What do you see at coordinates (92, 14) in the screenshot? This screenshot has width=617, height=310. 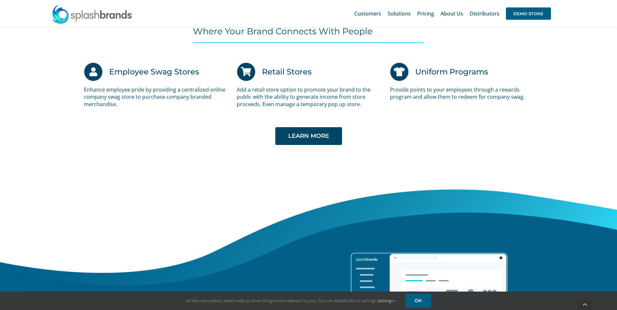 I see `img: SplashBrands.com Logo` at bounding box center [92, 14].